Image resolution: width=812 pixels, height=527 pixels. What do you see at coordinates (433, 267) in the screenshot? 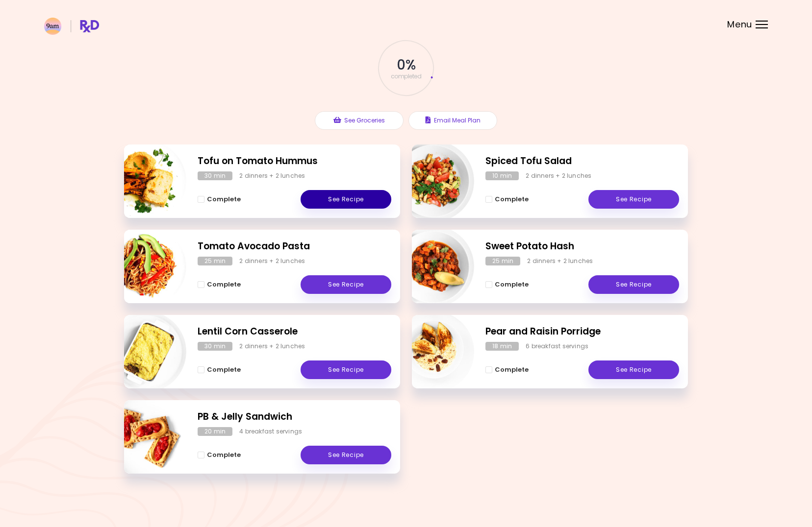
I see `img: Info - Sweet Potato Hash` at bounding box center [433, 267].